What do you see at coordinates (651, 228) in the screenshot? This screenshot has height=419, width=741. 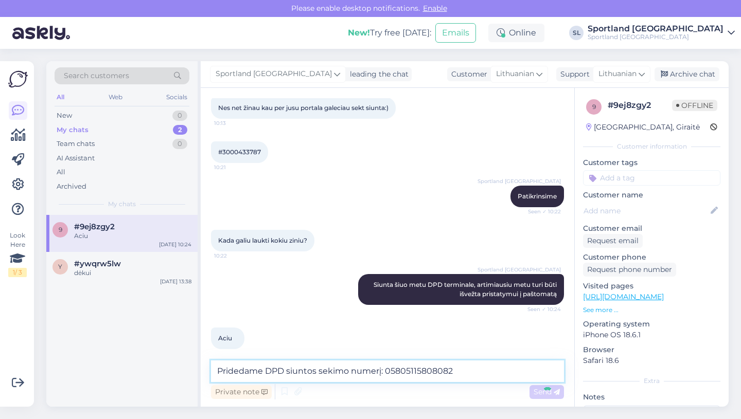 I see `p: Customer email` at bounding box center [651, 228].